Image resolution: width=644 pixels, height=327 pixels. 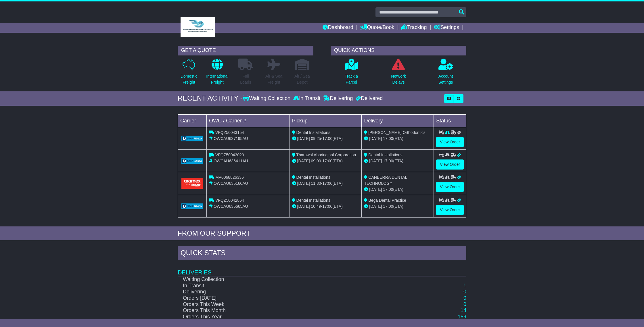 What do you see at coordinates (316, 161) in the screenshot?
I see `span: 09:00` at bounding box center [316, 161].